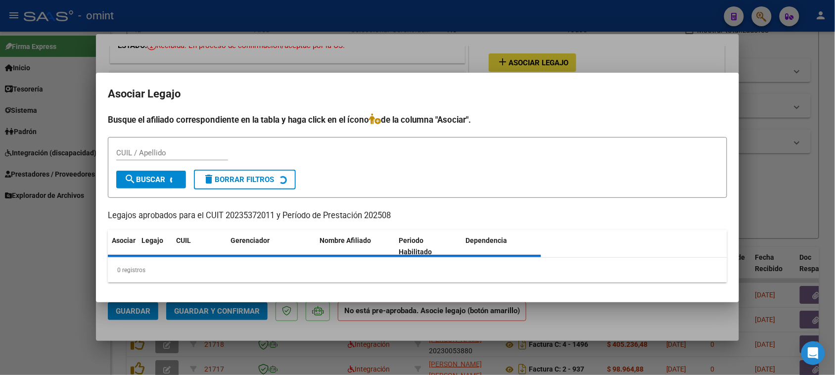 This screenshot has width=835, height=375. Describe the element at coordinates (144, 180) in the screenshot. I see `span: Buscar` at that location.